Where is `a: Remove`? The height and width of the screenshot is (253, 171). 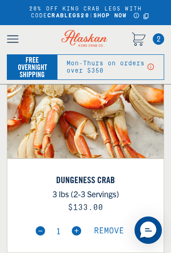 a: Remove is located at coordinates (109, 231).